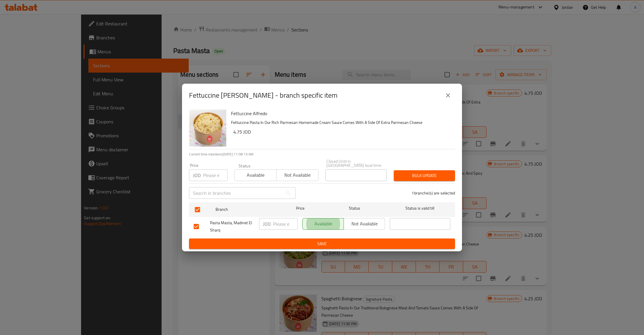 This screenshot has height=335, width=644. Describe the element at coordinates (322, 244) in the screenshot. I see `button: Save` at that location.